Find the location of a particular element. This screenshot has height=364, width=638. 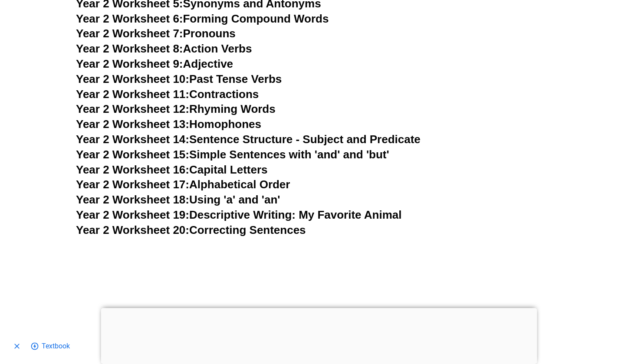

span: Year 2 Worksheet 10: is located at coordinates (132, 79).